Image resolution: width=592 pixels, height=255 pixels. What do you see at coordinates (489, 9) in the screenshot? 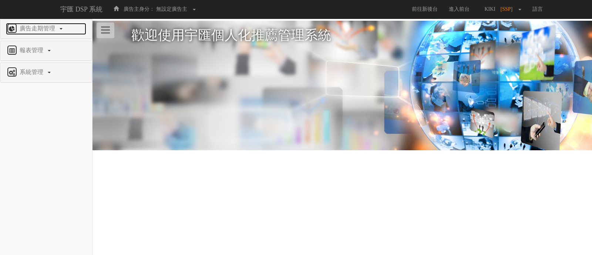
I see `span: KIKI` at bounding box center [489, 9].